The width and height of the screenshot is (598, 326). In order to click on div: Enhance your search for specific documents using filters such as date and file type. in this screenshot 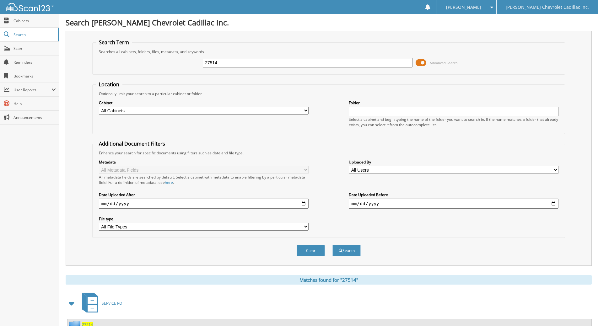, I will do `click(328, 153)`.